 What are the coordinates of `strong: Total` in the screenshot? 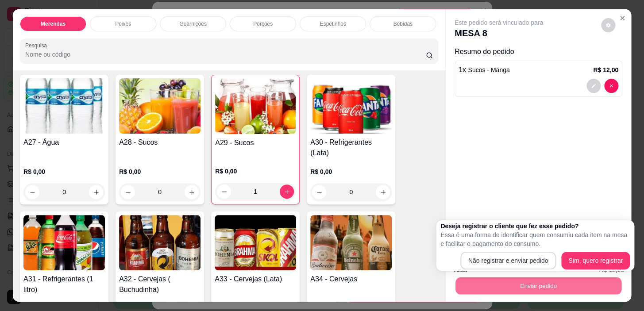 It's located at (460, 270).